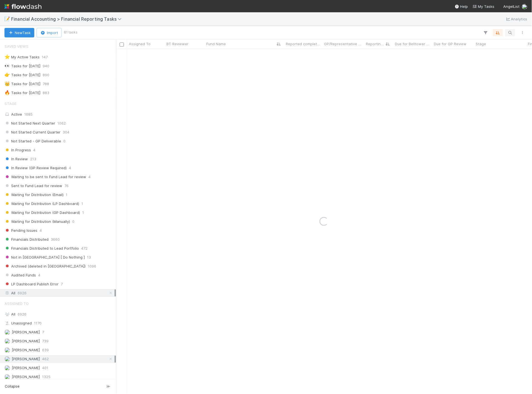  I want to click on span: 147, so click(45, 57).